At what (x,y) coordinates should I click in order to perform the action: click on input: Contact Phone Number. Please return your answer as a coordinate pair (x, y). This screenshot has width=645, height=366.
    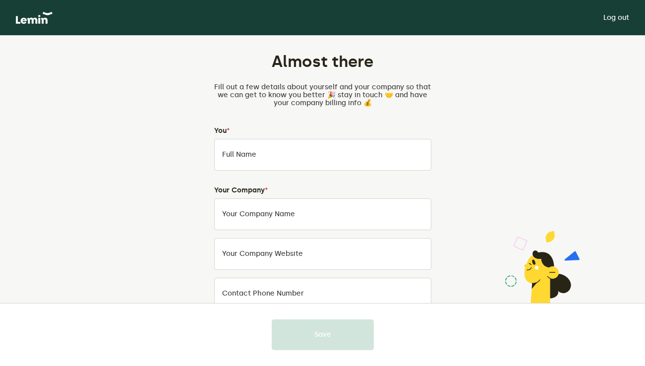
    Looking at the image, I should click on (323, 293).